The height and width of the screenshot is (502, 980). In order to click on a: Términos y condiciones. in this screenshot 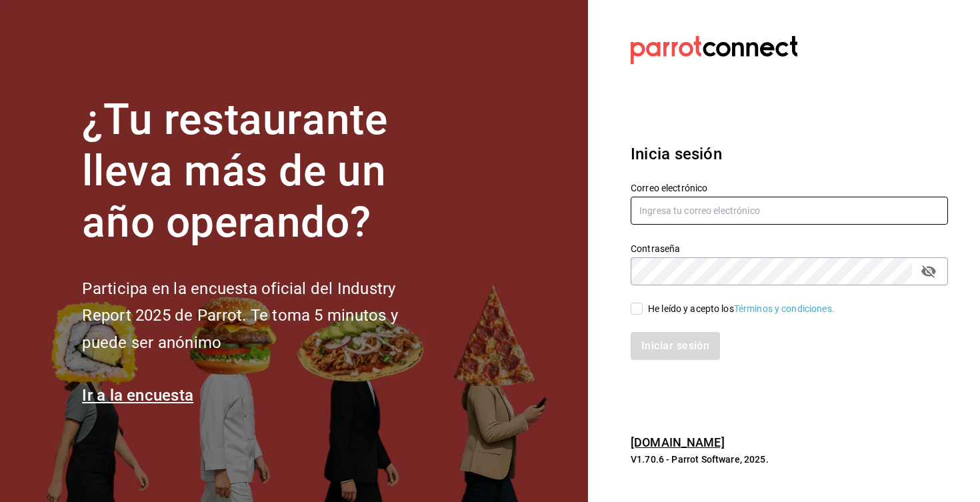, I will do `click(784, 309)`.